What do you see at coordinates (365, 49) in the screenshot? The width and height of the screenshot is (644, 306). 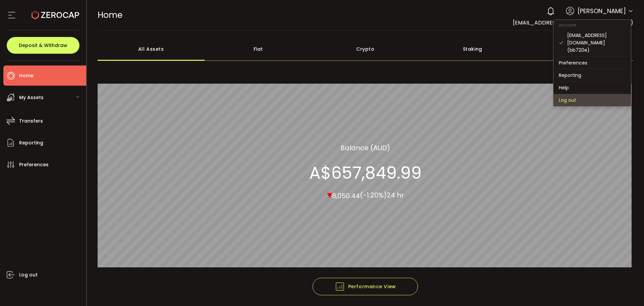 I see `div: Crypto` at bounding box center [365, 49].